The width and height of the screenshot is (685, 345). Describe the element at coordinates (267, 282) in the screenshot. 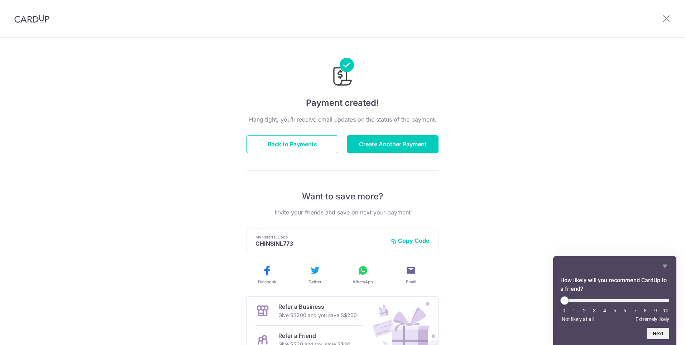

I see `span: Facebook` at that location.